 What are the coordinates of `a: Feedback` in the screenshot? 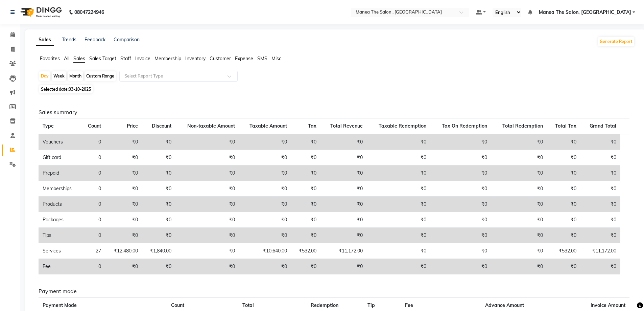 It's located at (95, 39).